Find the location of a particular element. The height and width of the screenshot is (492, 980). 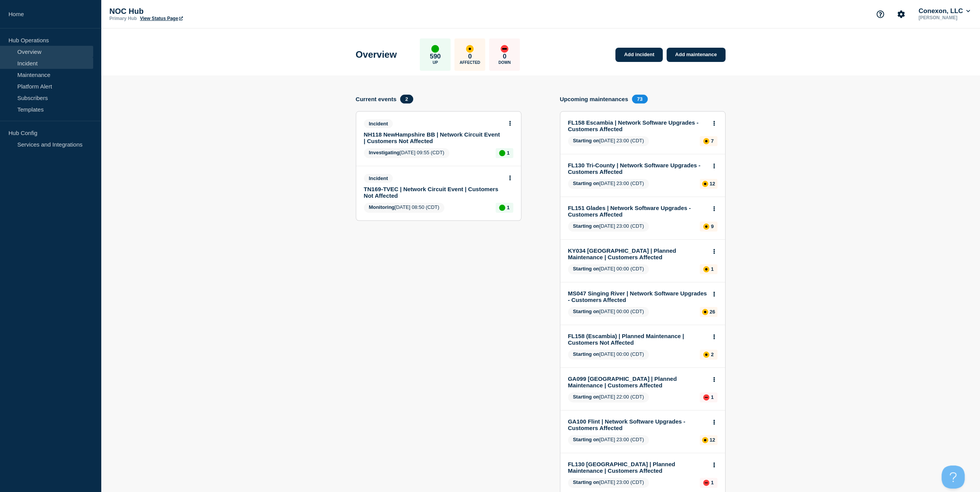

h1: Overview is located at coordinates (376, 55).